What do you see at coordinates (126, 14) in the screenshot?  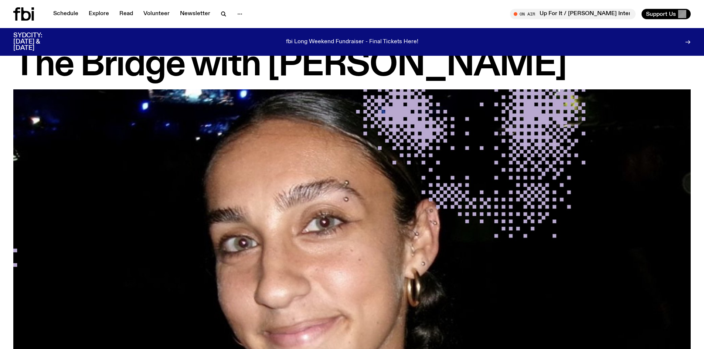 I see `a: Read` at bounding box center [126, 14].